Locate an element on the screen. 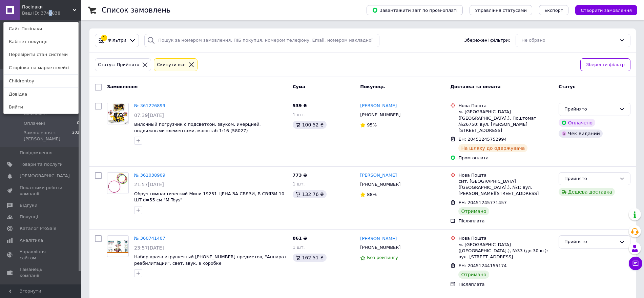 This screenshot has height=298, width=644. span: Повідомлення is located at coordinates (36, 153).